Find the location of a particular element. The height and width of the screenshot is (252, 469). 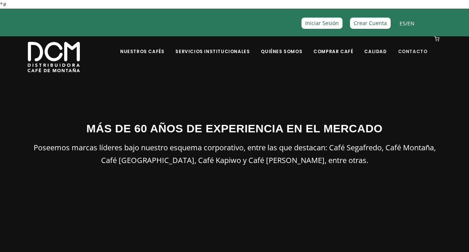

a: Calidad is located at coordinates (375, 46).